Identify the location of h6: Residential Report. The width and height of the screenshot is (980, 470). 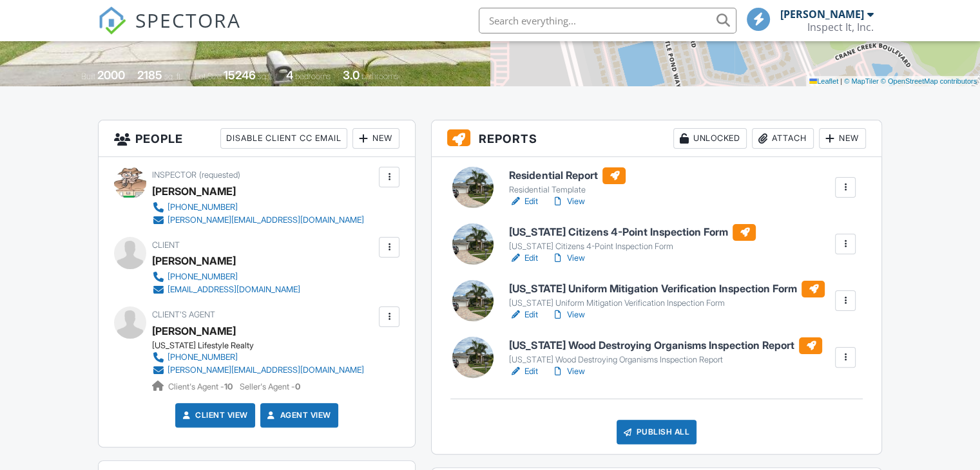
(567, 176).